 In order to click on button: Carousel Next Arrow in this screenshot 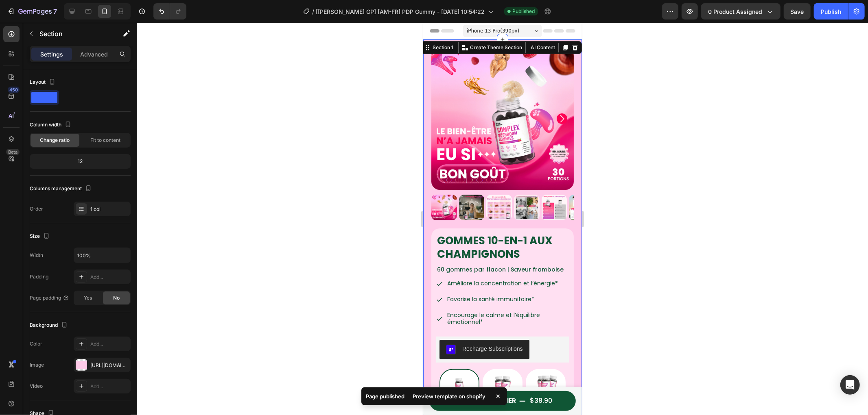, I will do `click(139, 96)`.